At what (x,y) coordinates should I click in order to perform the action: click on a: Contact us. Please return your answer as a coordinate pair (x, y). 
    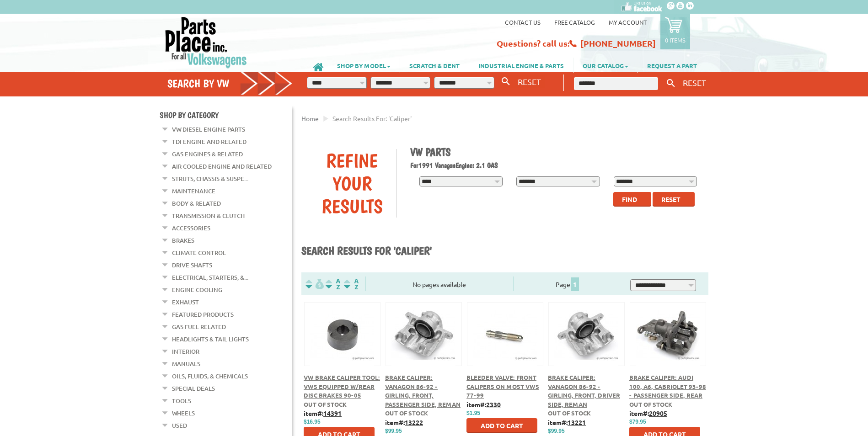
    Looking at the image, I should click on (523, 22).